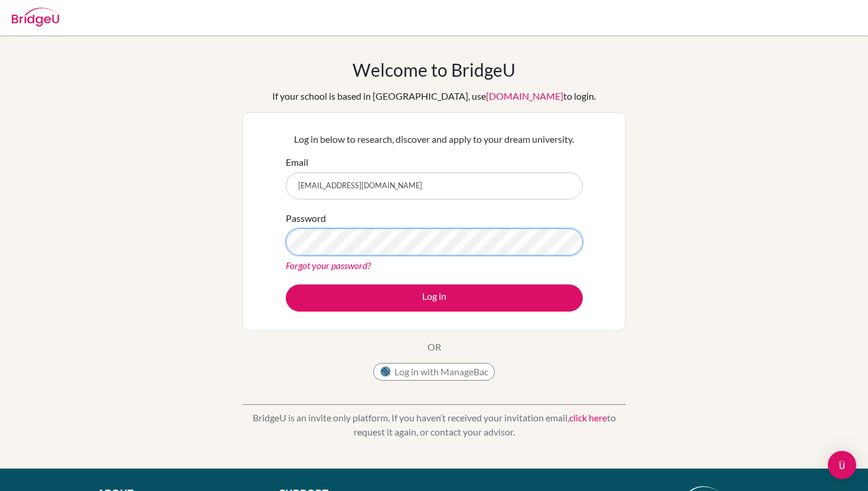  Describe the element at coordinates (842, 465) in the screenshot. I see `div: Open Intercom Messenger` at that location.